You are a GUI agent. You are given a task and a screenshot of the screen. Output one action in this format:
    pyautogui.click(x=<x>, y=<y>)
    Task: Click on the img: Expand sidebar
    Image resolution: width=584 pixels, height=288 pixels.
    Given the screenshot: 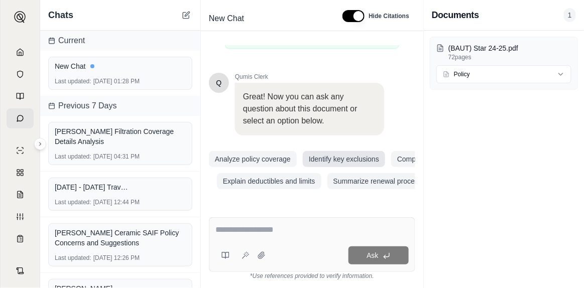 What is the action you would take?
    pyautogui.click(x=20, y=17)
    